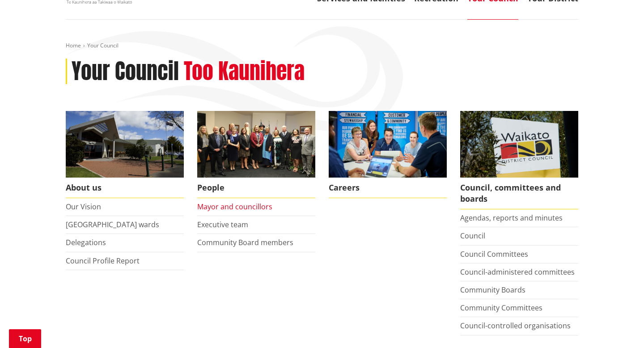 The image size is (644, 348). I want to click on h1: Your Council, so click(125, 72).